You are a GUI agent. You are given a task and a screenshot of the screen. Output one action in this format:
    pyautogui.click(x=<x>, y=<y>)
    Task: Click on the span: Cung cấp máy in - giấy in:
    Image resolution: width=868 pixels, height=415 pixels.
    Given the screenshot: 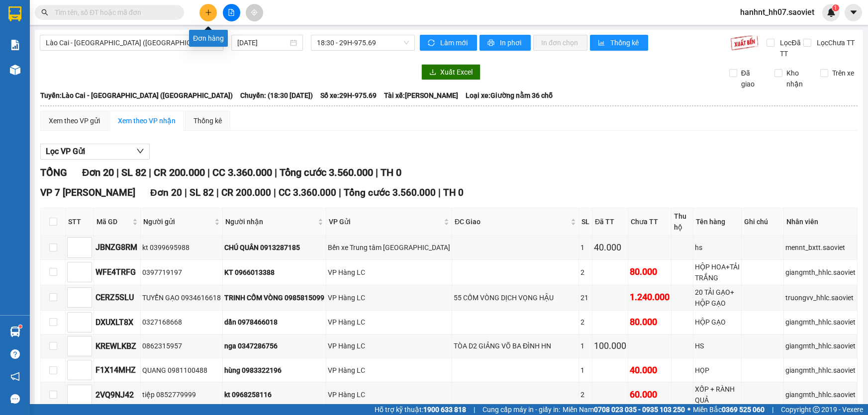 What is the action you would take?
    pyautogui.click(x=521, y=410)
    